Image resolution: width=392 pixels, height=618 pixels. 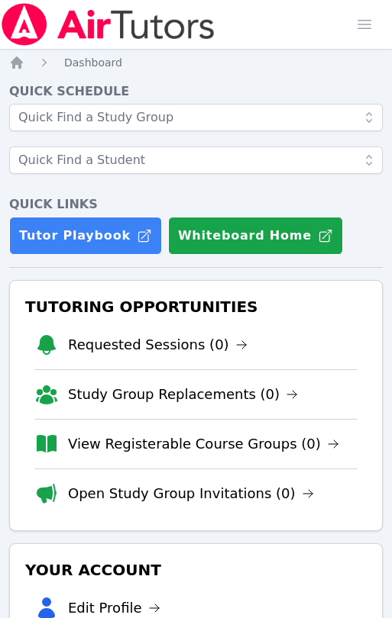 I want to click on h4: Quick Links, so click(x=195, y=205).